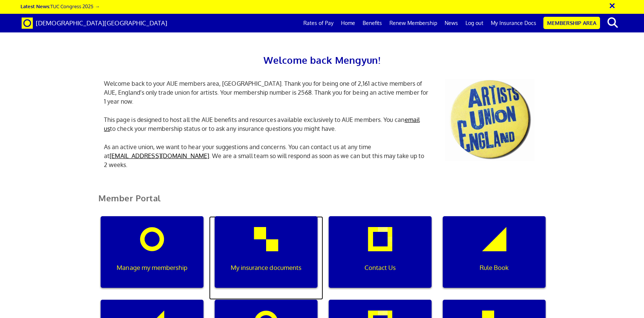 The image size is (644, 318). Describe the element at coordinates (474, 23) in the screenshot. I see `a: Log out` at that location.